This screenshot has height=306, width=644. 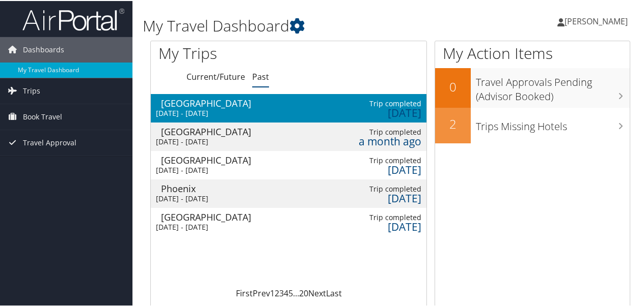 I want to click on h3: Travel Approvals Pending (Advisor Booked), so click(x=553, y=86).